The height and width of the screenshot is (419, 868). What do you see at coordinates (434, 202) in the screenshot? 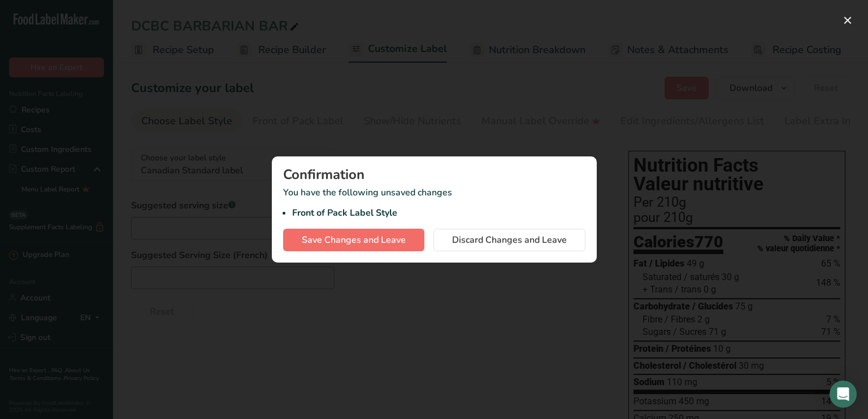
I see `p: You have the following unsaved changes` at bounding box center [434, 202].